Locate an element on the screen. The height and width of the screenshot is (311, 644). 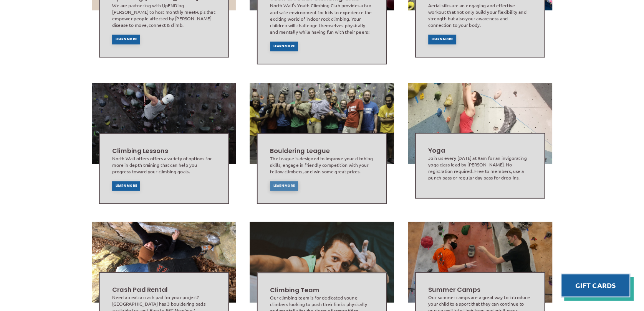
h2: Summer Camps is located at coordinates (480, 289).